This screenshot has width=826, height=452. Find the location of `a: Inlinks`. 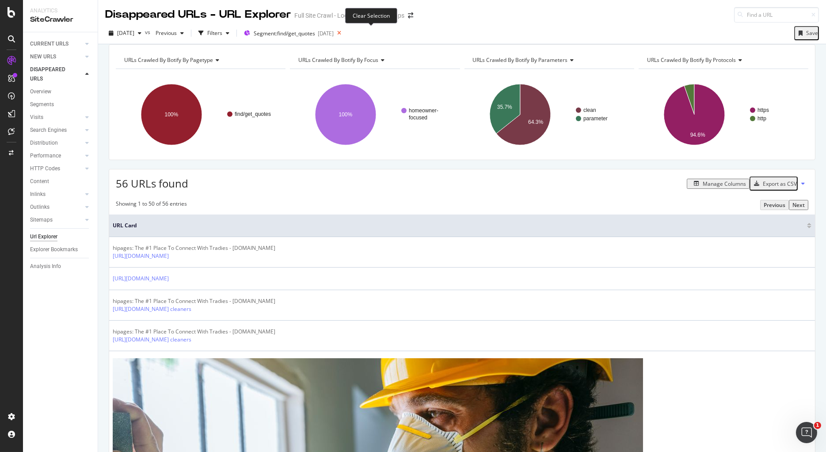

a: Inlinks is located at coordinates (56, 194).